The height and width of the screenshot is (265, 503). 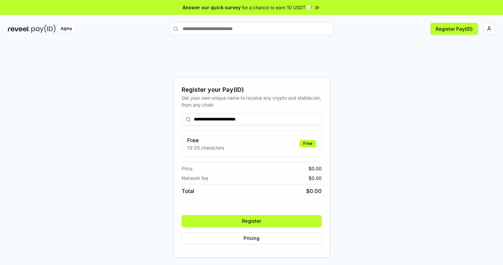 I want to click on button: Register, so click(x=251, y=221).